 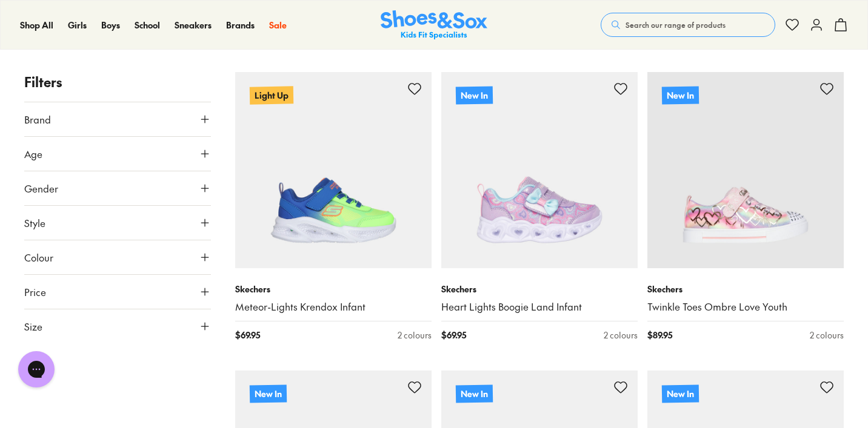 I want to click on a: Sneakers, so click(x=193, y=25).